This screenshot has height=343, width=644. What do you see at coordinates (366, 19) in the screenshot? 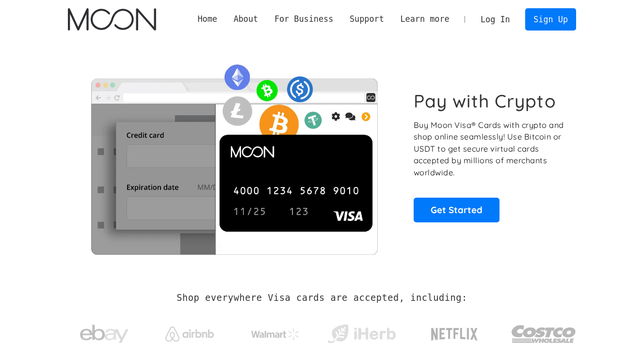
I see `div: Support` at bounding box center [366, 19].